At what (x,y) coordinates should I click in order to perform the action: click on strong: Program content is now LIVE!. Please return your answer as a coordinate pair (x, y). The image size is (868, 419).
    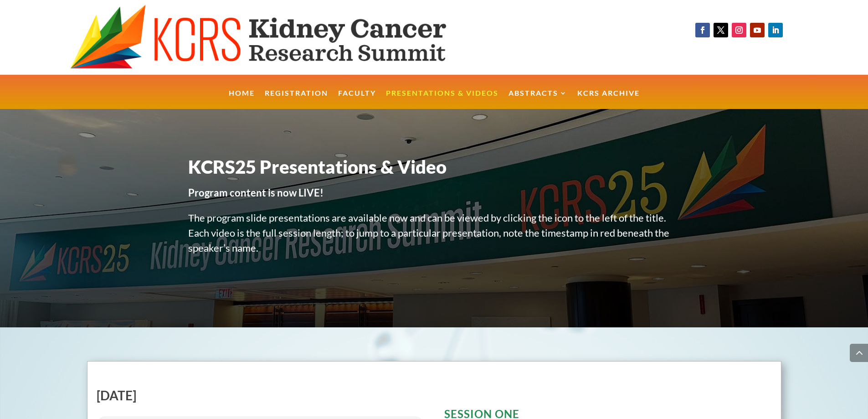
    Looking at the image, I should click on (256, 192).